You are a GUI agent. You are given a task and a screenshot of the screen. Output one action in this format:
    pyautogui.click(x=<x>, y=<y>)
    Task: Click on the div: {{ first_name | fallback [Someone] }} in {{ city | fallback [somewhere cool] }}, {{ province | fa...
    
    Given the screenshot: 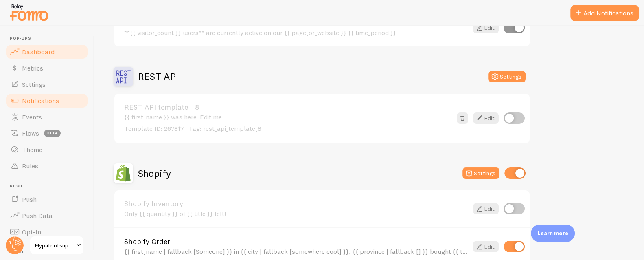 What is the action you would take?
    pyautogui.click(x=296, y=251)
    